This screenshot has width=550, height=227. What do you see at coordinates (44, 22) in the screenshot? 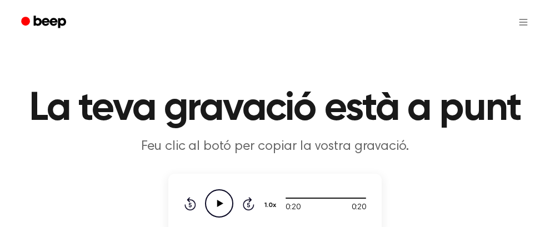
I see `a: Bip` at bounding box center [44, 22].